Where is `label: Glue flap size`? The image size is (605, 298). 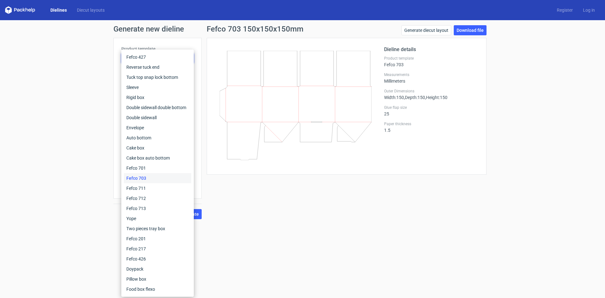 label: Glue flap size is located at coordinates (431, 107).